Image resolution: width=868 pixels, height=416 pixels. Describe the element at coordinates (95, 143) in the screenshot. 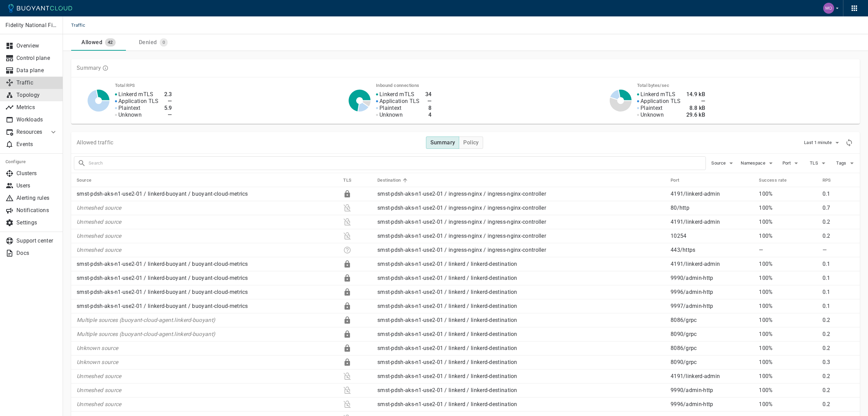

I see `p: Allowed traffic` at that location.